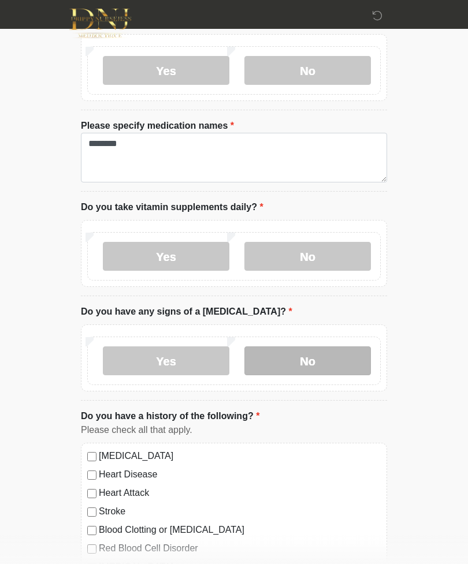 The width and height of the screenshot is (468, 564). What do you see at coordinates (92, 494) in the screenshot?
I see `input: Heart Attack` at bounding box center [92, 494].